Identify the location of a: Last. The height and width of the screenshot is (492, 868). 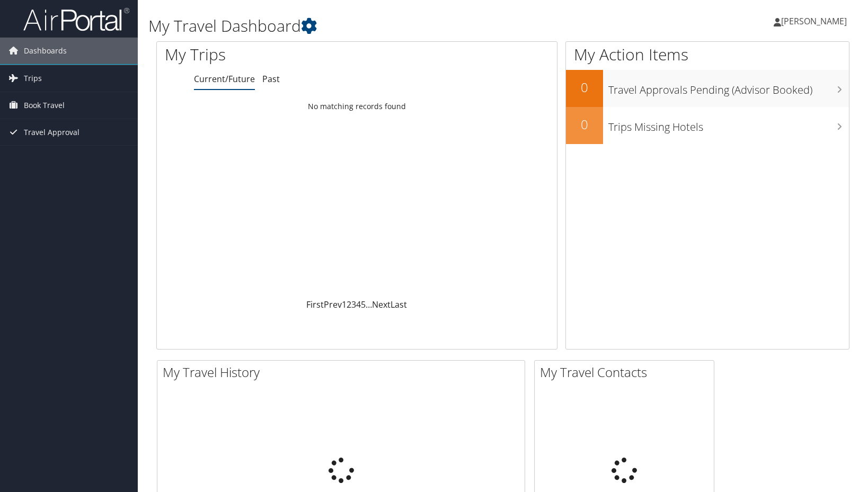
(399, 305).